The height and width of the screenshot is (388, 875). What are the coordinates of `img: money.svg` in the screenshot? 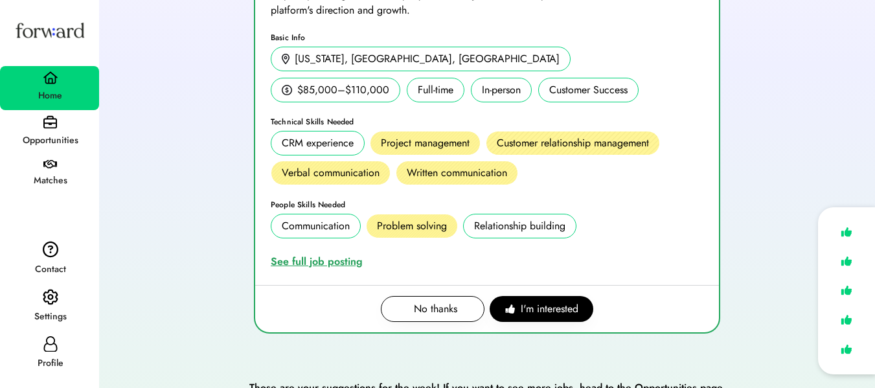 It's located at (287, 90).